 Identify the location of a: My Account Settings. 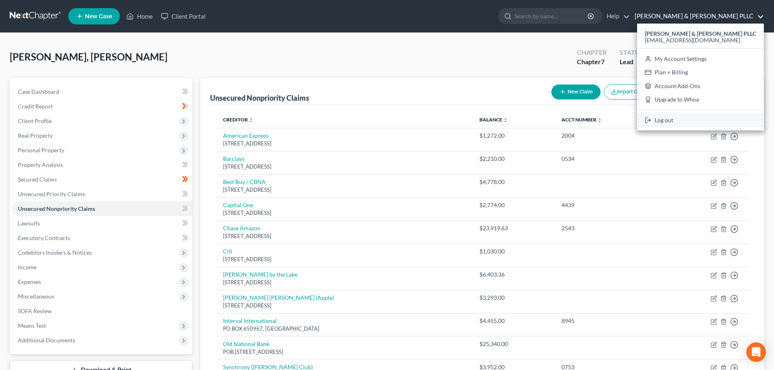
(700, 59).